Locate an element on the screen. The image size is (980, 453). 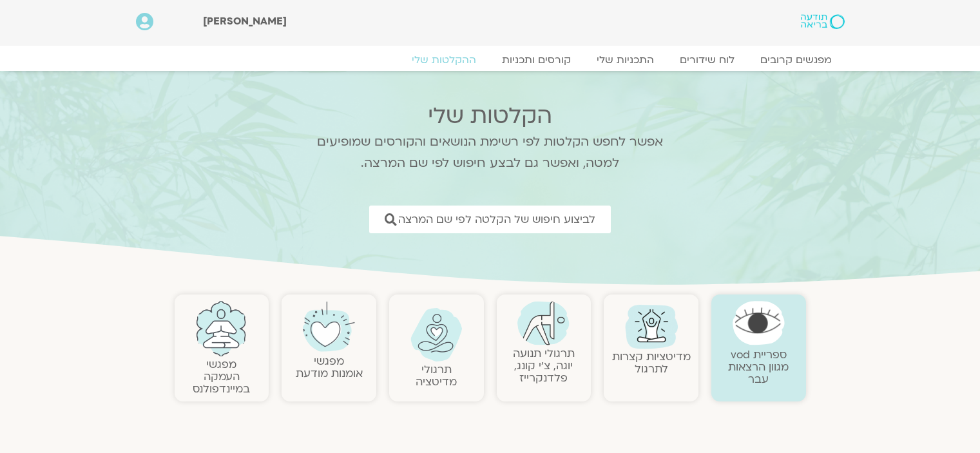
a: תרגולי תנועהיוגה, צ׳י קונג, פלדנקרייז is located at coordinates (543, 366).